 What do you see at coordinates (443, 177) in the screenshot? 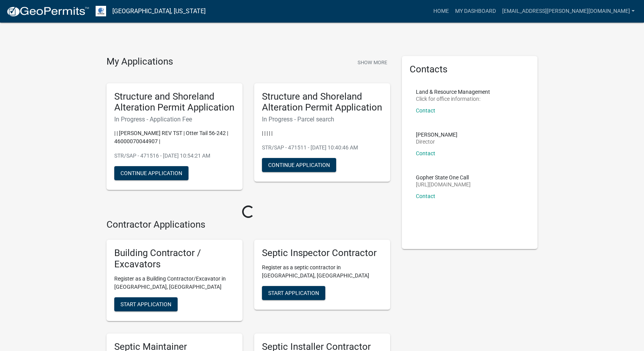
I see `p: Gopher State One Call` at bounding box center [443, 177].